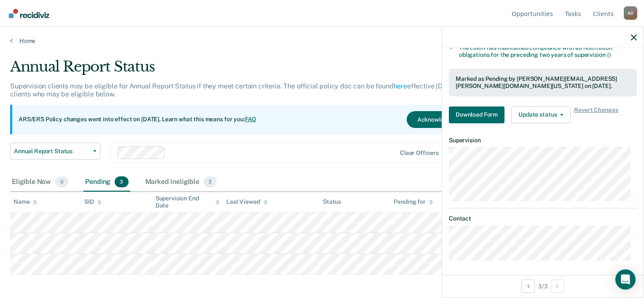  Describe the element at coordinates (541, 115) in the screenshot. I see `button: Update status` at that location.